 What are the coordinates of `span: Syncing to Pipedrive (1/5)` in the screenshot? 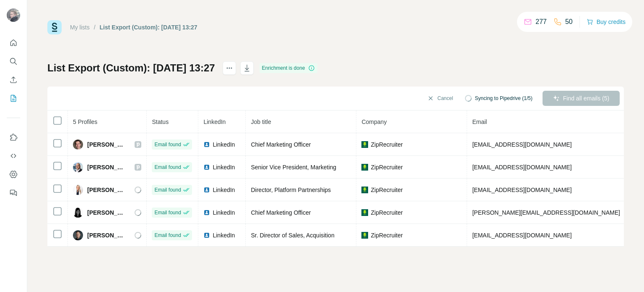 It's located at (503, 99).